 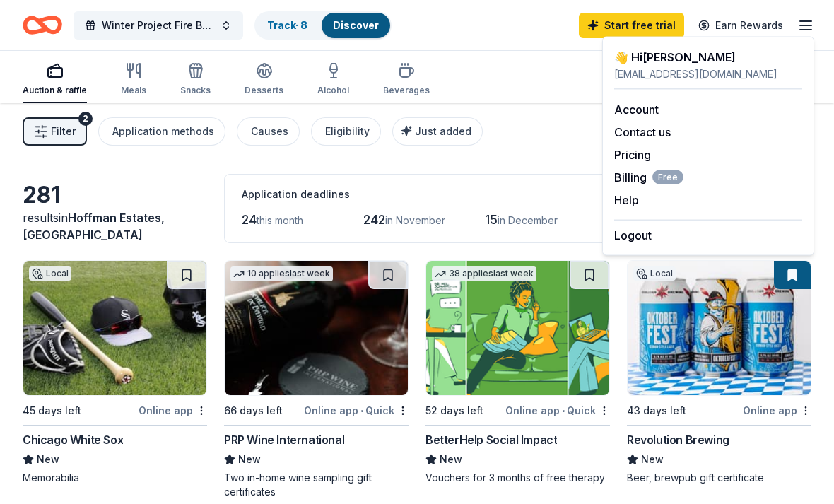 What do you see at coordinates (415, 220) in the screenshot?
I see `span: in November` at bounding box center [415, 220].